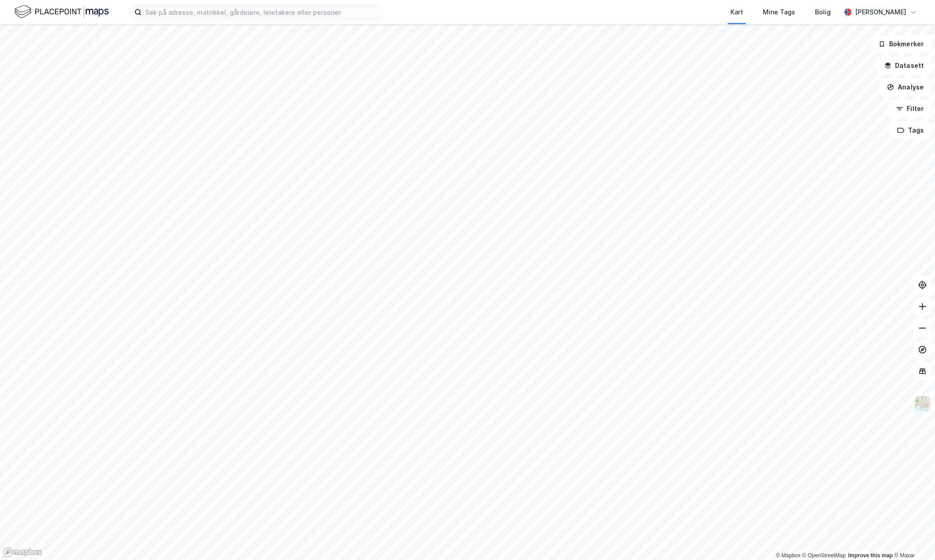 The height and width of the screenshot is (560, 935). I want to click on button: Datasett, so click(903, 66).